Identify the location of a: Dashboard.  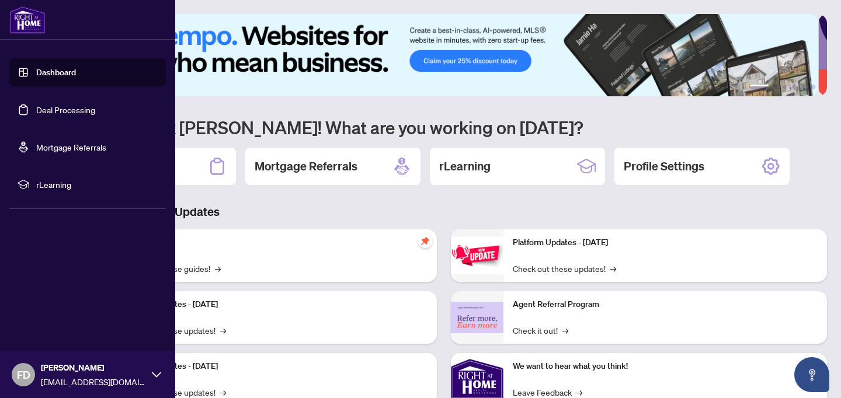
(56, 72).